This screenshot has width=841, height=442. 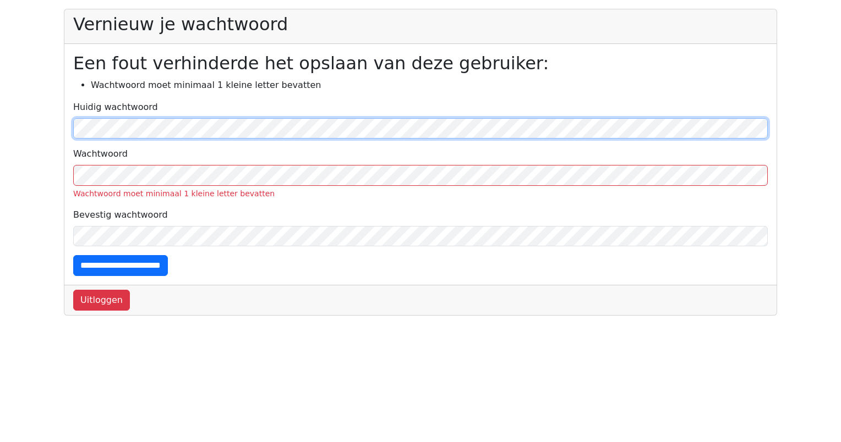 I want to click on label: Huidig wachtwoord, so click(x=116, y=107).